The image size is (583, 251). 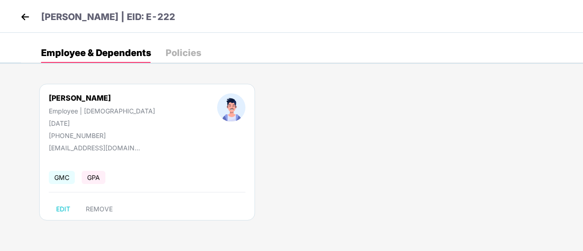 I want to click on button: REMOVE, so click(x=99, y=209).